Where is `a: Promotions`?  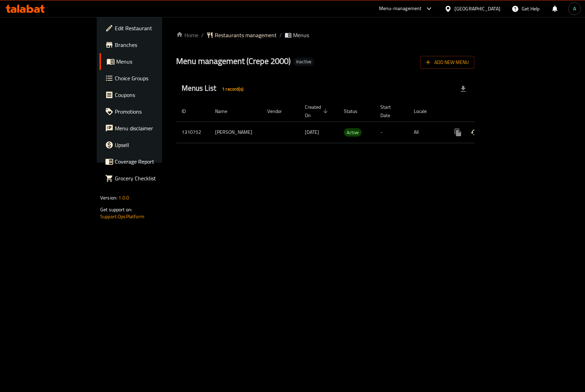
a: Promotions is located at coordinates (147, 111).